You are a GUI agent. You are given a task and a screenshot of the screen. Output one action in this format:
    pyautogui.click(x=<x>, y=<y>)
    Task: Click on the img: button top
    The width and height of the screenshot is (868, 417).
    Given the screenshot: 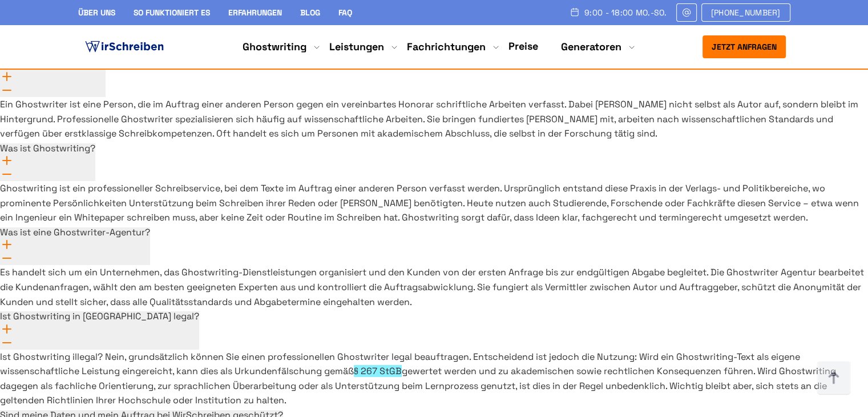 What is the action you would take?
    pyautogui.click(x=834, y=378)
    